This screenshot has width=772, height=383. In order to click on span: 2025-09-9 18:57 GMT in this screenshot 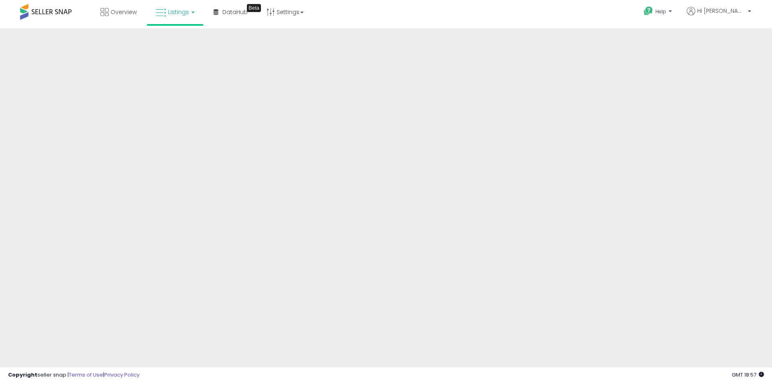, I will do `click(748, 375)`.